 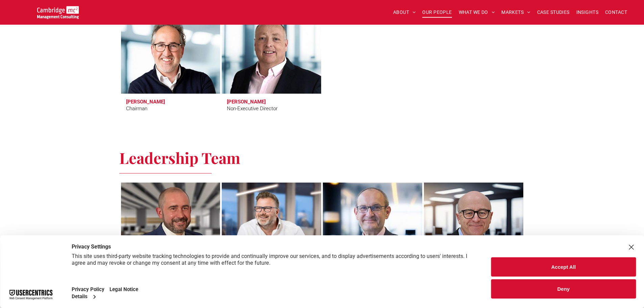 What do you see at coordinates (171, 53) in the screenshot?
I see `a: Tim Passingham | Chairman | Cambridge Management Consulting` at bounding box center [171, 53].